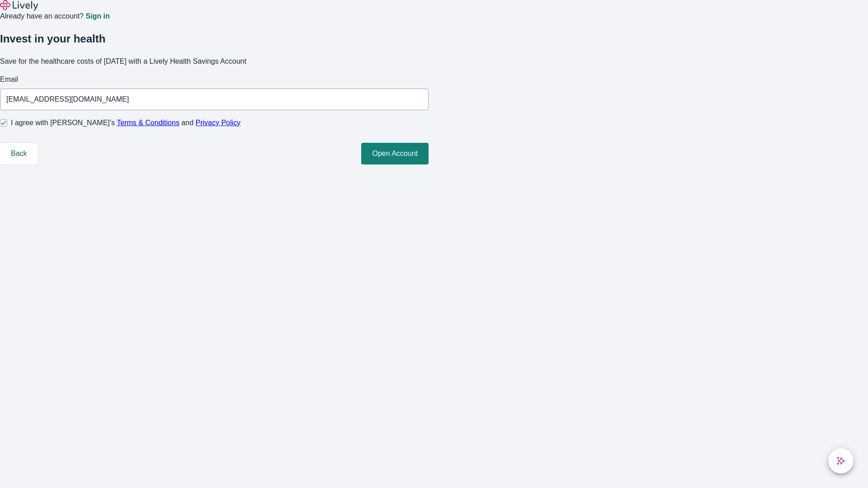  I want to click on a: Sign in, so click(97, 17).